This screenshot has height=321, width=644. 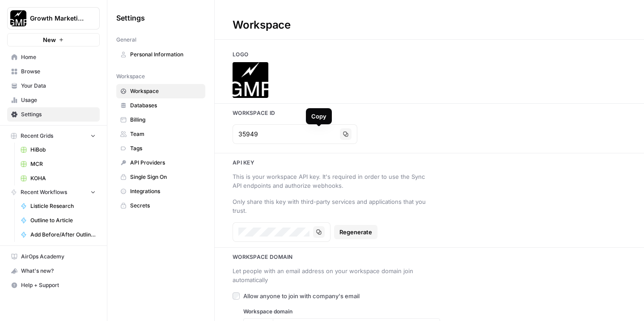 What do you see at coordinates (160, 55) in the screenshot?
I see `a: Personal Information` at bounding box center [160, 55].